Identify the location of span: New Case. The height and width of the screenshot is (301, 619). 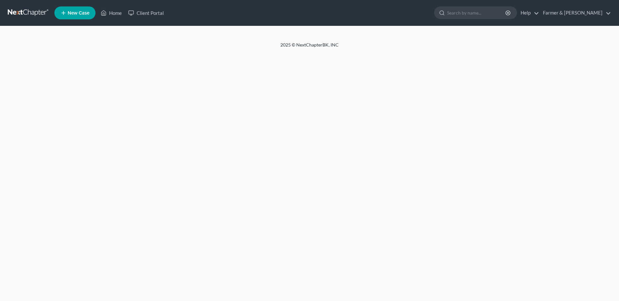
(78, 13).